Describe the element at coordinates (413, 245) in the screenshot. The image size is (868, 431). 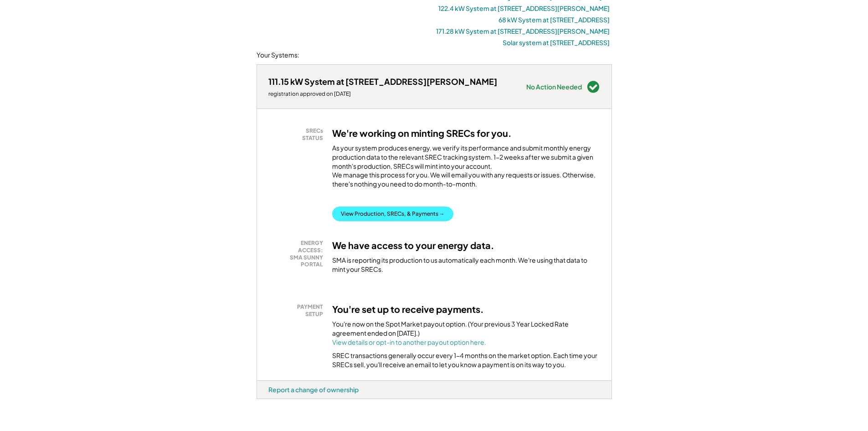
I see `h3: We have access to your energy data.` at that location.